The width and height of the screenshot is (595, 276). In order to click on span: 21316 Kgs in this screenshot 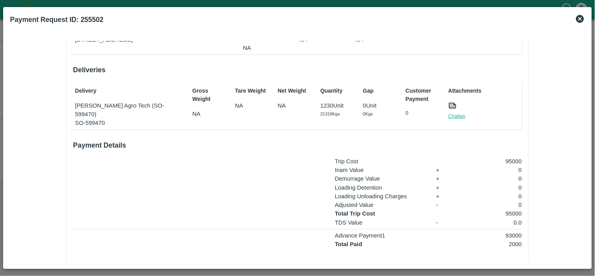, I will do `click(330, 114)`.